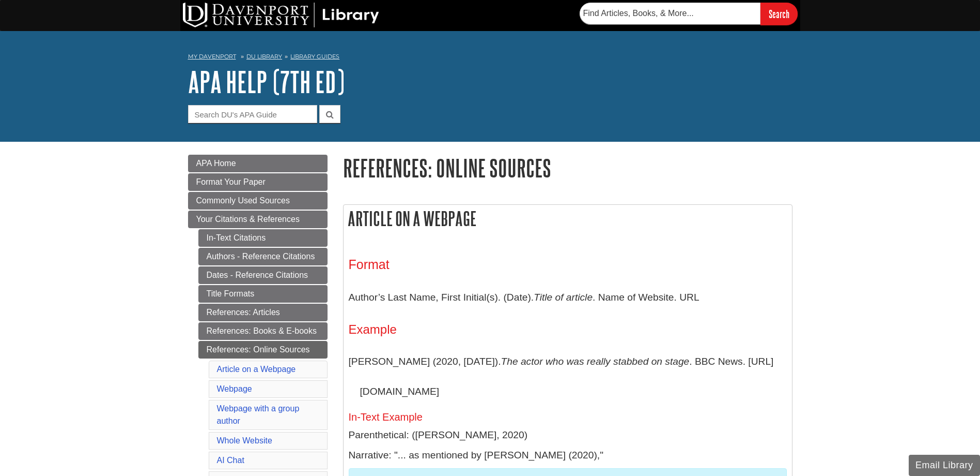 The height and width of the screenshot is (476, 980). What do you see at coordinates (256, 369) in the screenshot?
I see `a: Article on a Webpage` at bounding box center [256, 369].